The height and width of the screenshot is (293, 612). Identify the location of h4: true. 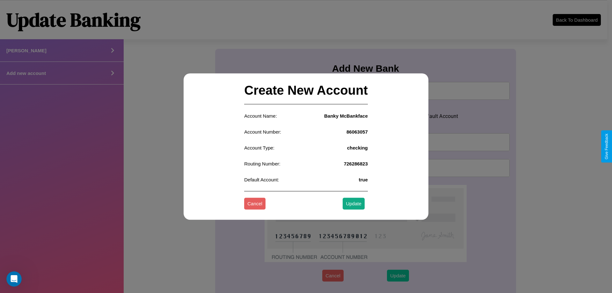
(363, 180).